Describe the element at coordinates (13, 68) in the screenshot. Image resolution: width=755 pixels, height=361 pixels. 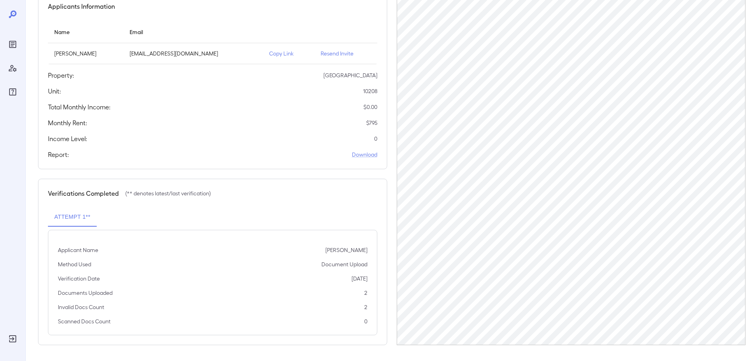
I see `div: Manage Users` at that location.